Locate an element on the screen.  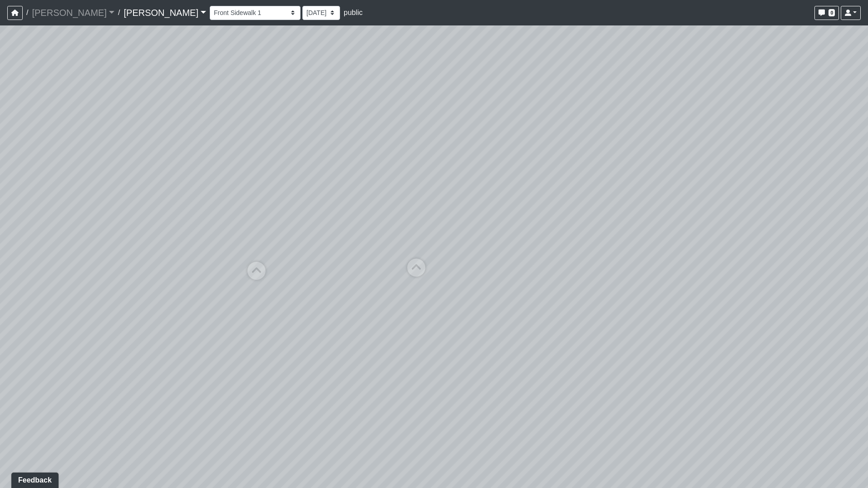
button: 0 is located at coordinates (827, 13).